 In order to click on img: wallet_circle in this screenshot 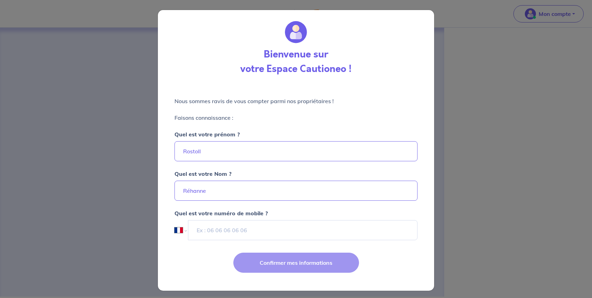, I will do `click(296, 32)`.